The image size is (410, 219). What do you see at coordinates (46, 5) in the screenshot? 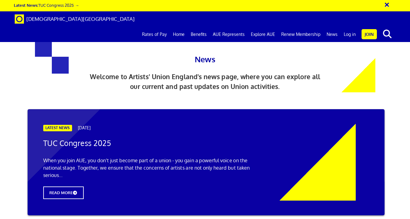
I see `a: Latest News:TUC Congress 2025 →` at bounding box center [46, 5].